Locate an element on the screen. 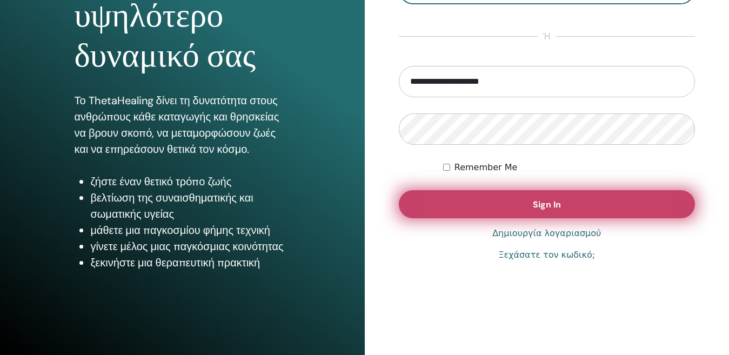 This screenshot has width=729, height=355. li: μάθετε μια παγκοσμίου φήμης τεχνική is located at coordinates (190, 230).